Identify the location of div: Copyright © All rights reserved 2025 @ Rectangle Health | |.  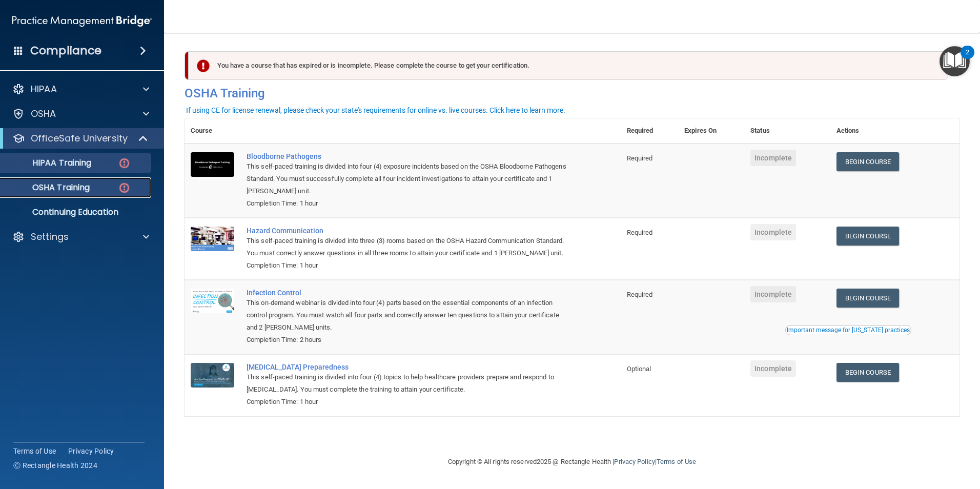
(572, 462).